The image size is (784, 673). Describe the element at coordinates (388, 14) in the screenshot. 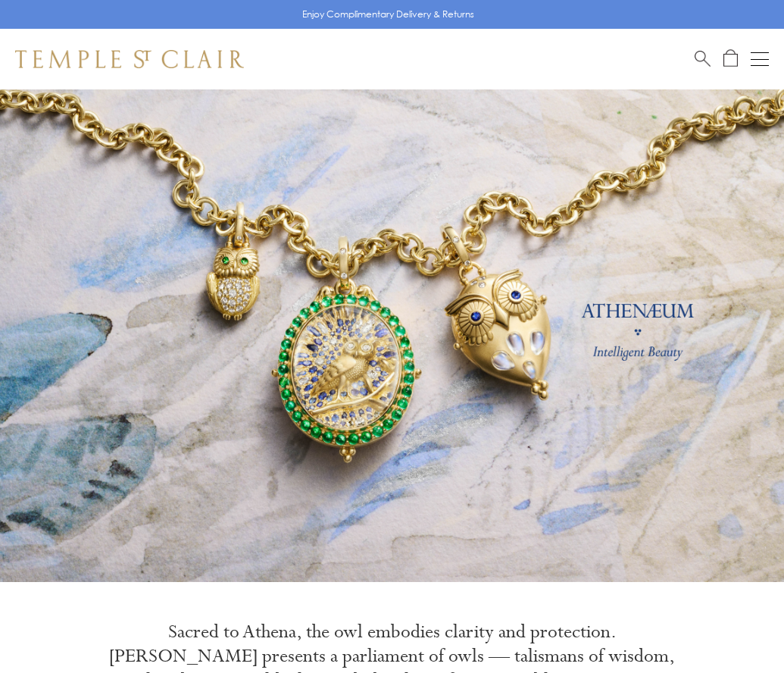

I see `p: Enjoy Complimentary Delivery & Returns` at that location.